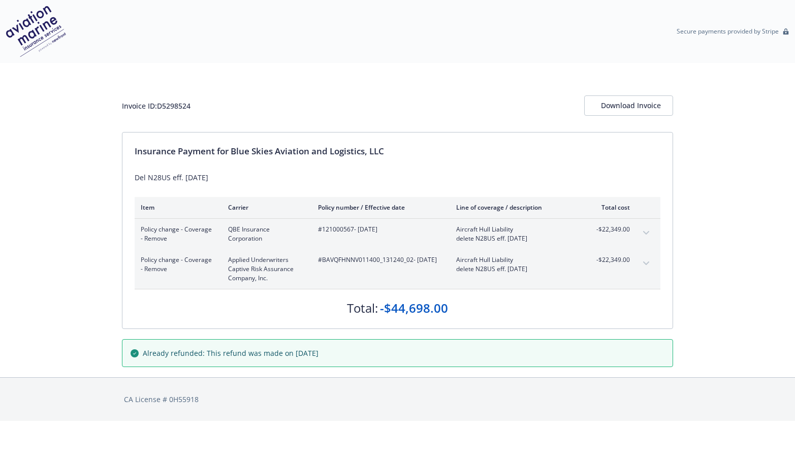  I want to click on div: Download Invoice, so click(628, 106).